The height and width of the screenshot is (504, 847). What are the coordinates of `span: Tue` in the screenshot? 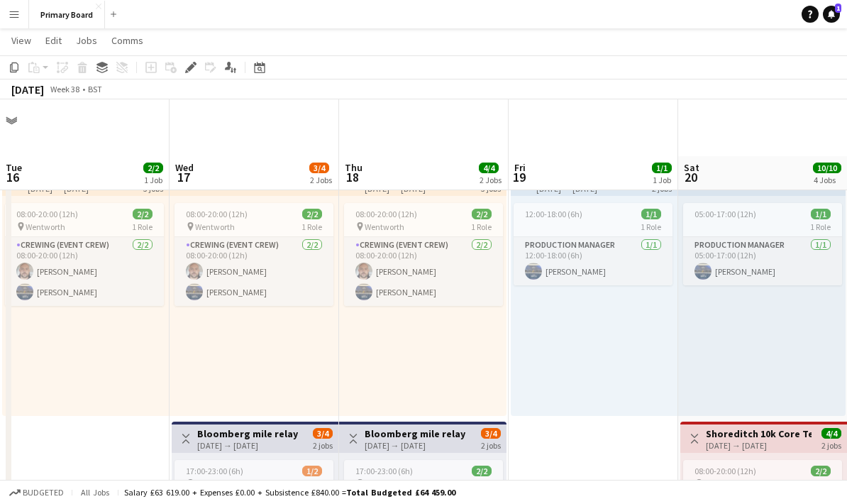 It's located at (14, 167).